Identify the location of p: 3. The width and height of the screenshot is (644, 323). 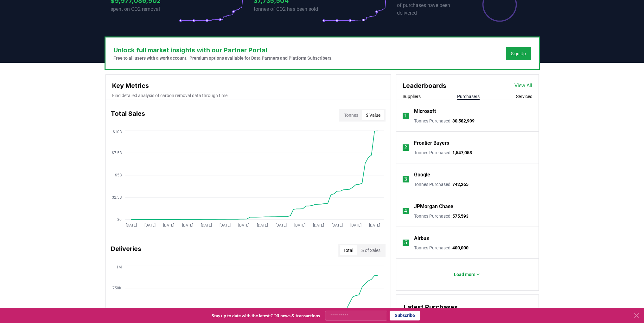
(405, 179).